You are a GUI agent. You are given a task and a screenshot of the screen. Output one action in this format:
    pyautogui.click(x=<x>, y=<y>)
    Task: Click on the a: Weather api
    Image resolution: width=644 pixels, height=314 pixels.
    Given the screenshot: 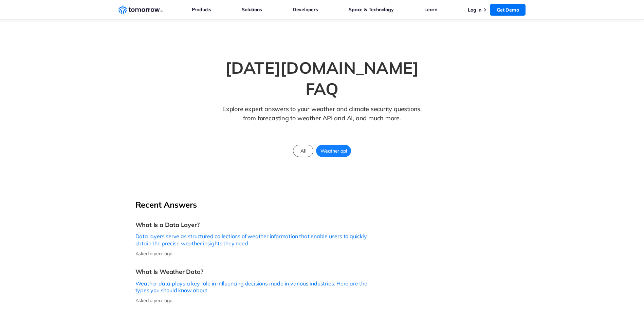 What is the action you would take?
    pyautogui.click(x=334, y=151)
    